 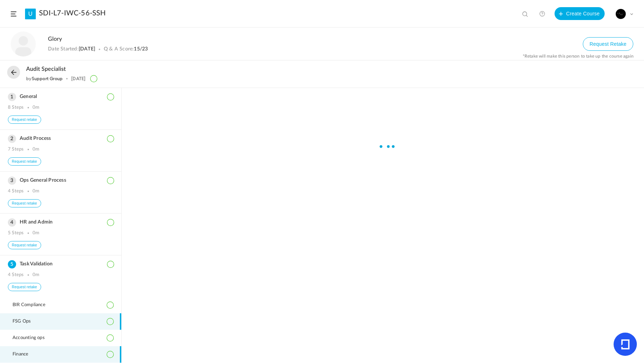 I want to click on span: Finance, so click(x=25, y=354).